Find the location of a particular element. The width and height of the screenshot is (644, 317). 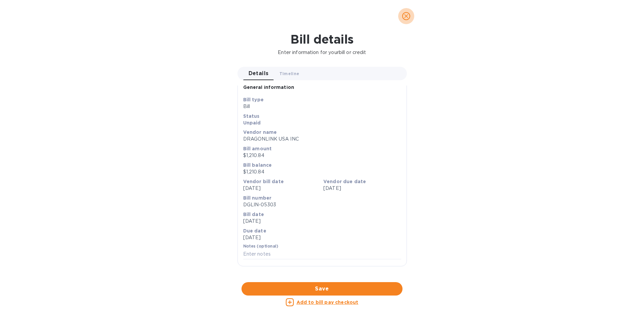

input: Enter notes is located at coordinates (322, 254).